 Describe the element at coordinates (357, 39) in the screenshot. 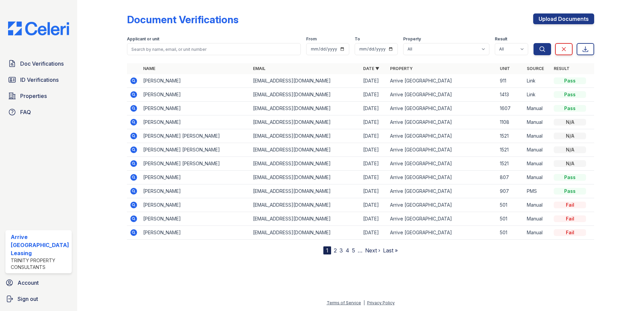

I see `label: To` at that location.